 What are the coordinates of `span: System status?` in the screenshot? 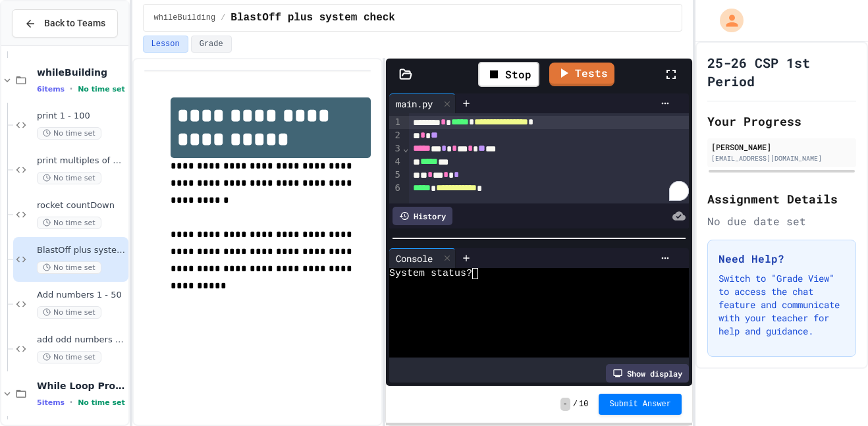 It's located at (431, 273).